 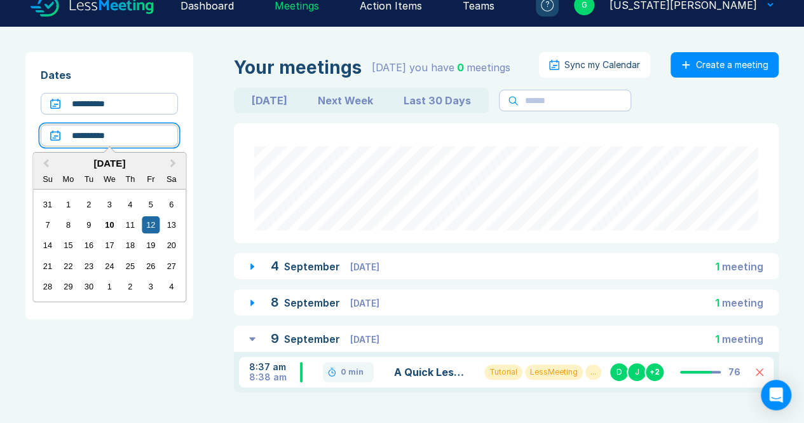 I want to click on div: Choose Monday, September 8th, 2025, so click(x=68, y=224).